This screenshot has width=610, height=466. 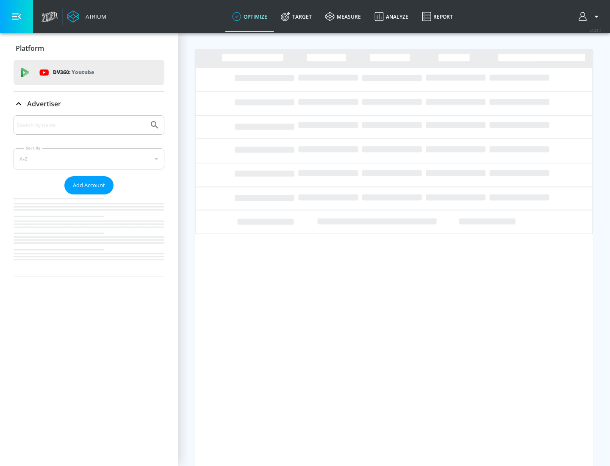 I want to click on p: DV360:, so click(x=73, y=72).